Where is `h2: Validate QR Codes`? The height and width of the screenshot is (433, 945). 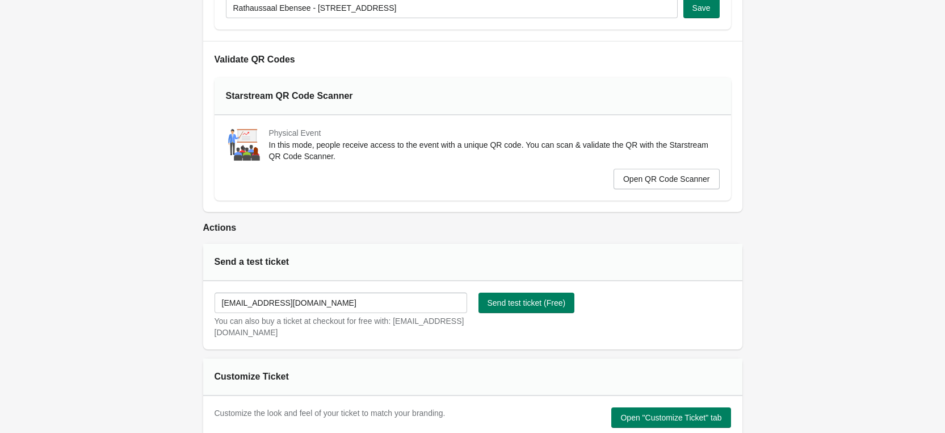
h2: Validate QR Codes is located at coordinates (473, 60).